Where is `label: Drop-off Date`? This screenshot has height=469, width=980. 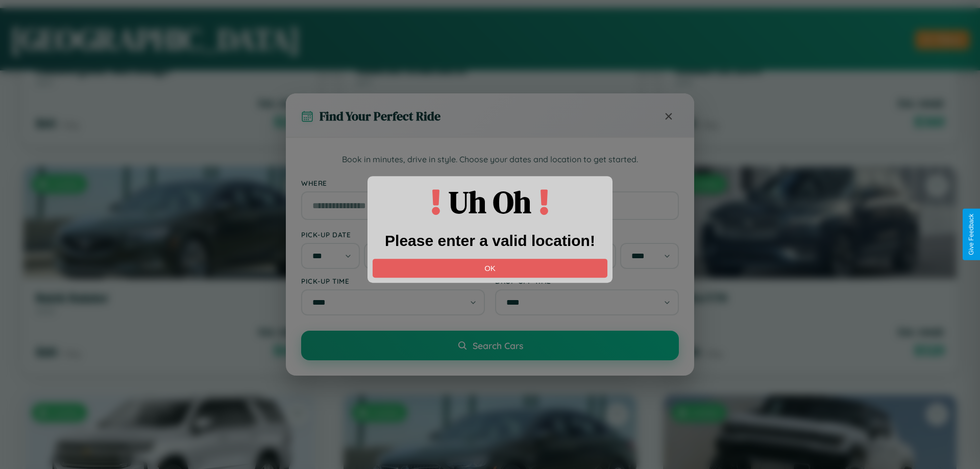
label: Drop-off Date is located at coordinates (587, 234).